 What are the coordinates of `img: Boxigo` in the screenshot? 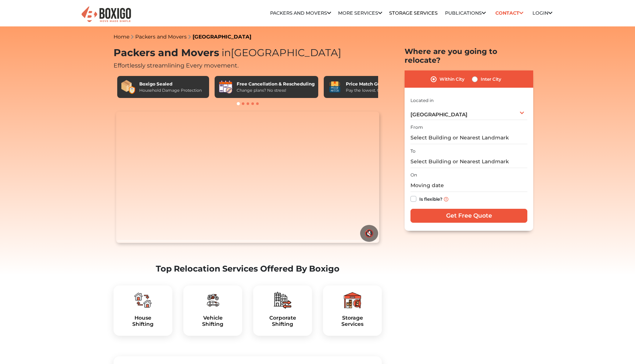 It's located at (106, 14).